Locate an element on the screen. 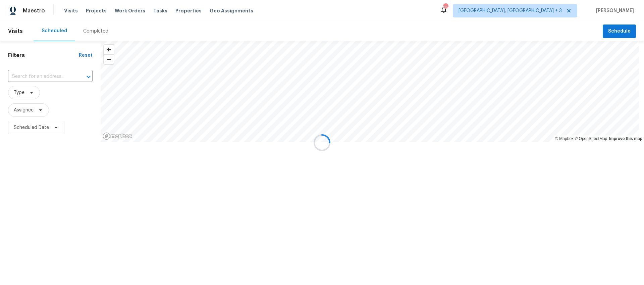  span: Zoom out is located at coordinates (109, 60).